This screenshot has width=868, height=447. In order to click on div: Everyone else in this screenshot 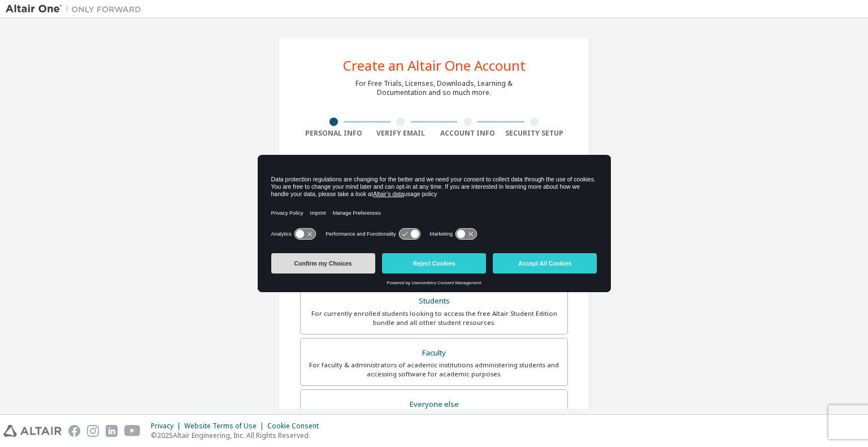, I will do `click(434, 405)`.